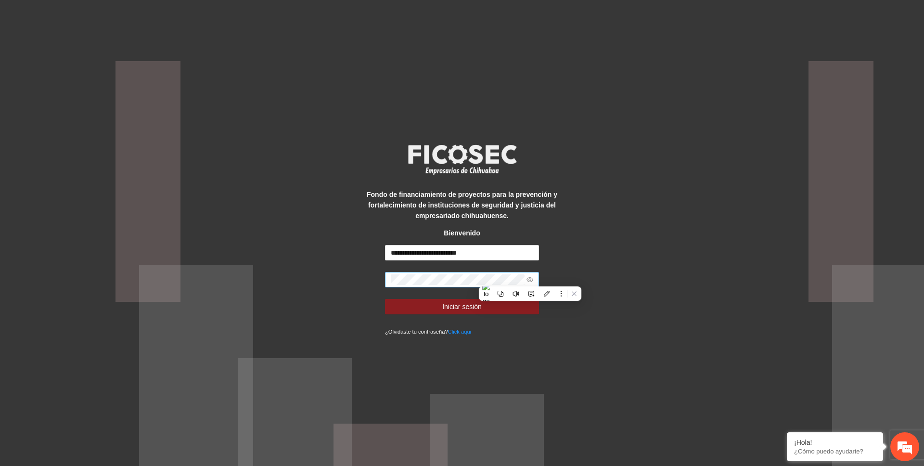 The image size is (924, 466). I want to click on div: Minimizar ventana de chat en vivo, so click(169, 16).